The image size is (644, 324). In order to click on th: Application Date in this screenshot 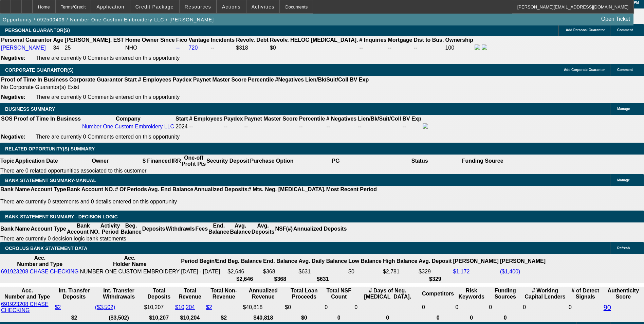, I will do `click(36, 161)`.